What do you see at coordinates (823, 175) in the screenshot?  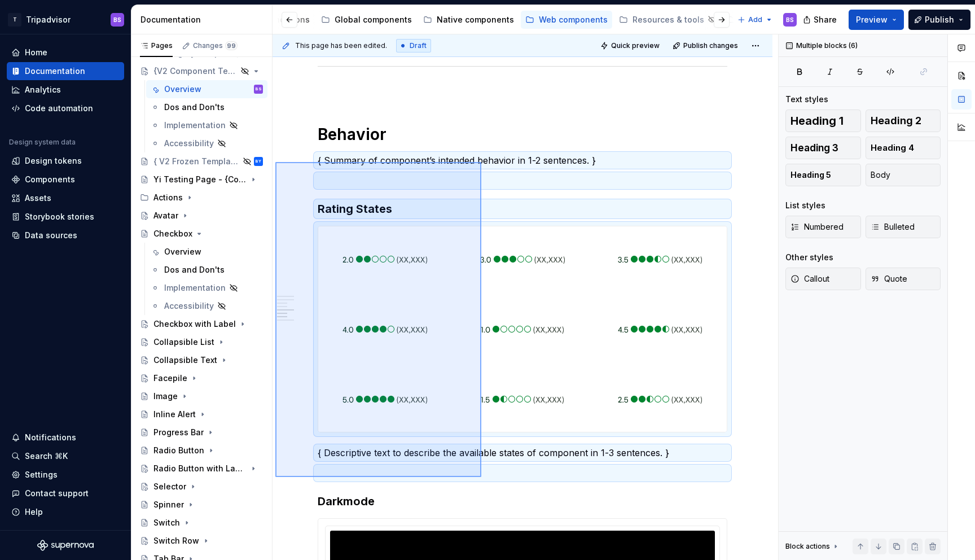 I see `button: Heading 5` at bounding box center [823, 175].